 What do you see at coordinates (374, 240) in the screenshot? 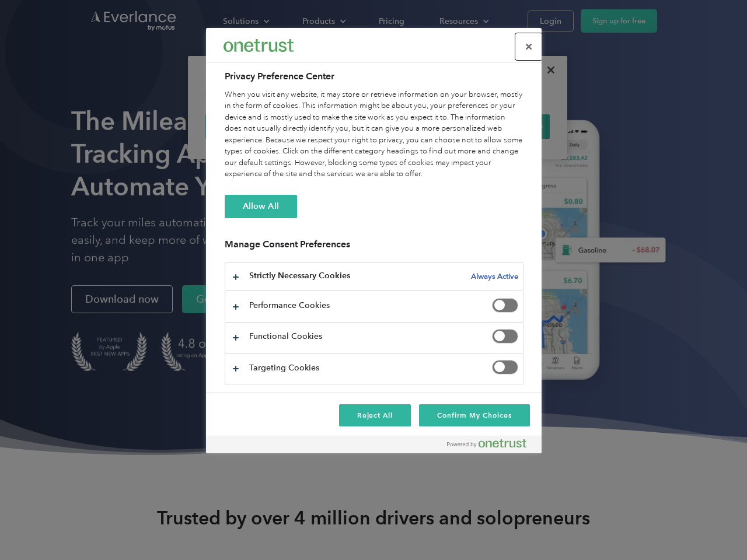
I see `div: Preference center` at bounding box center [374, 240].